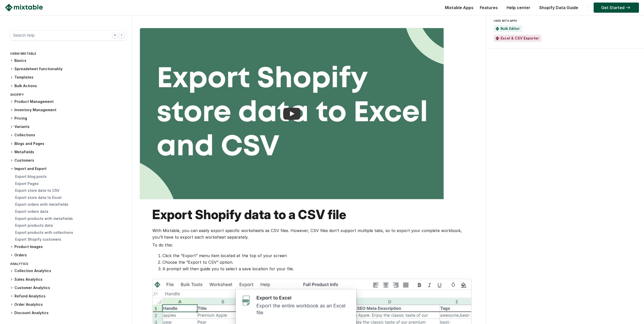 This screenshot has width=644, height=324. What do you see at coordinates (68, 143) in the screenshot?
I see `h3: Blogs and Pages` at bounding box center [68, 143].